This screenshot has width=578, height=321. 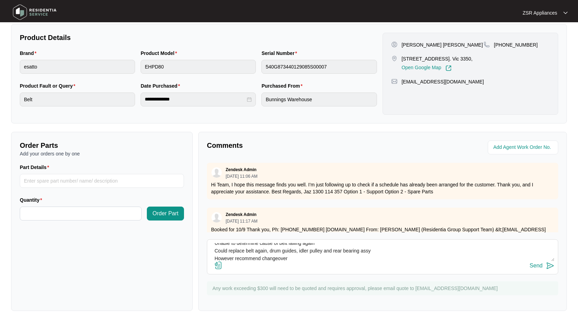 I want to click on label: Part Details, so click(x=36, y=167).